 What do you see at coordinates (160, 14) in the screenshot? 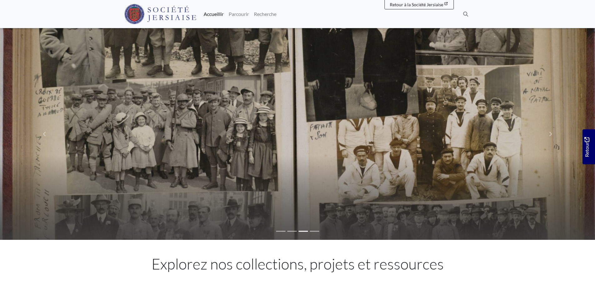
I see `img: Société Jersiaise` at bounding box center [160, 14].